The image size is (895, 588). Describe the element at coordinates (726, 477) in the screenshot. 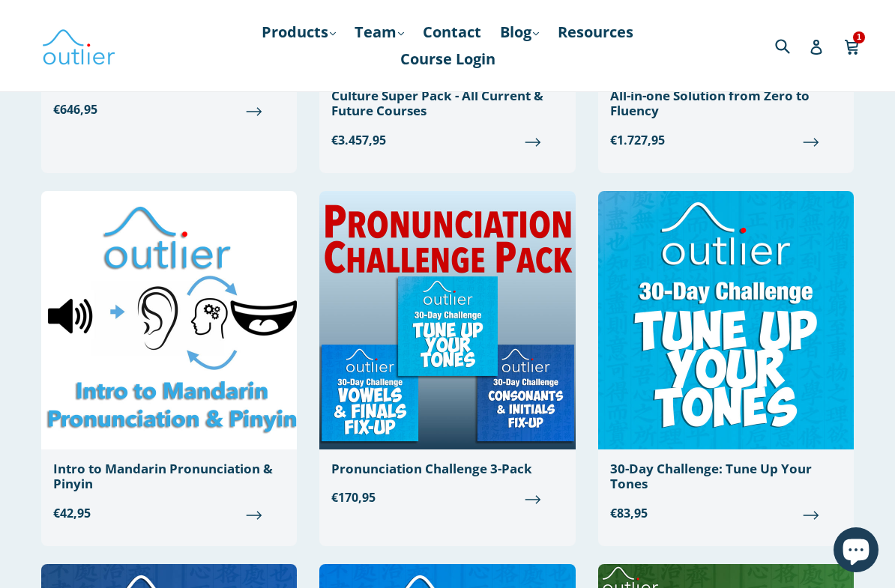

I see `div: 30-Day Challenge: Tune Up Your Tones` at that location.